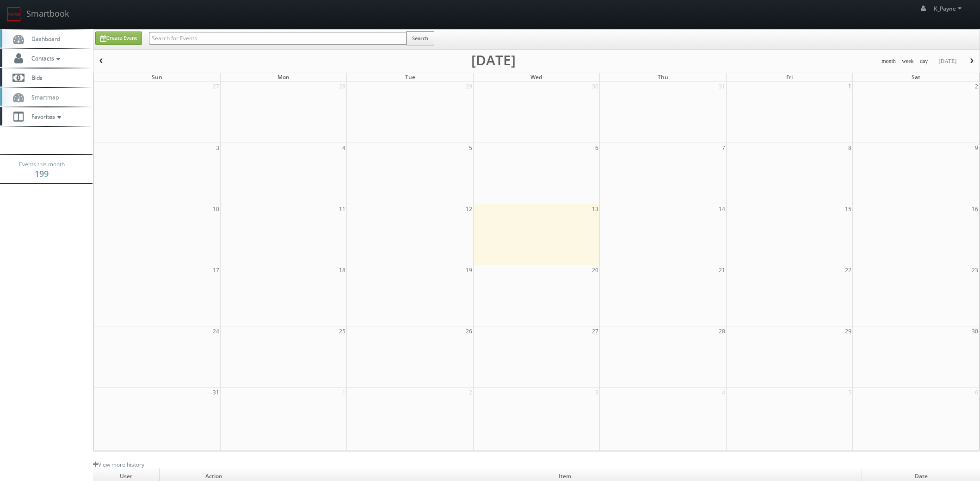 This screenshot has height=481, width=980. What do you see at coordinates (848, 270) in the screenshot?
I see `span: 22` at bounding box center [848, 270].